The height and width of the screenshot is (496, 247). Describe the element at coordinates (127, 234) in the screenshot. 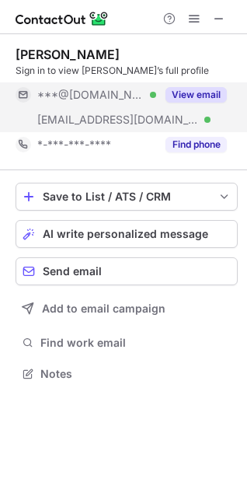

I see `button: AI write personalized message` at that location.